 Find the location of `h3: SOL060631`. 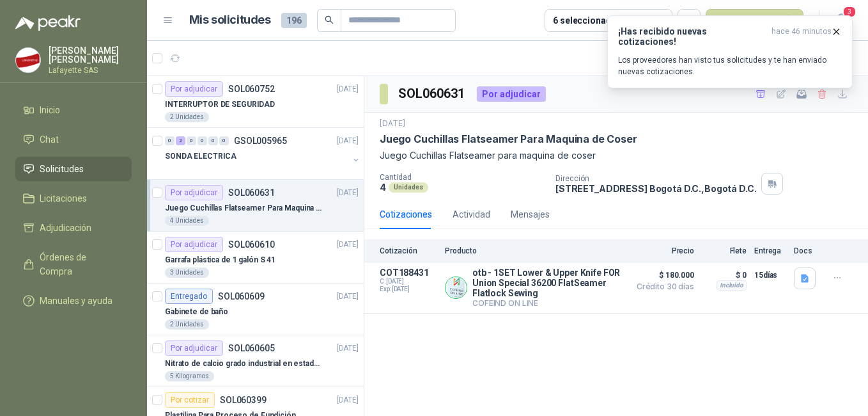

h3: SOL060631 is located at coordinates (432, 93).